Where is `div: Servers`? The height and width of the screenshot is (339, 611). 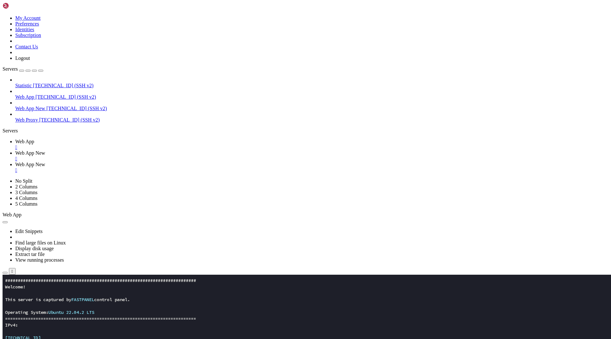 div: Servers is located at coordinates (306, 131).